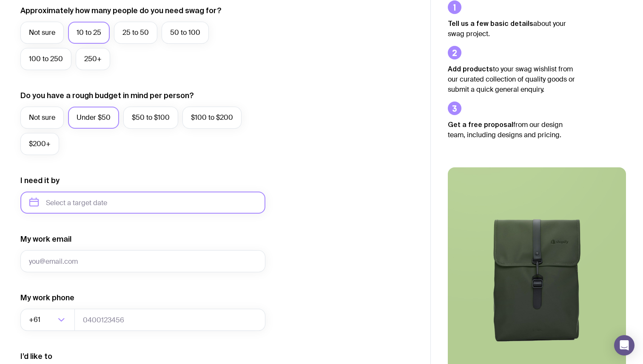 The image size is (643, 364). What do you see at coordinates (143, 203) in the screenshot?
I see `input: Select a target date` at bounding box center [143, 203].